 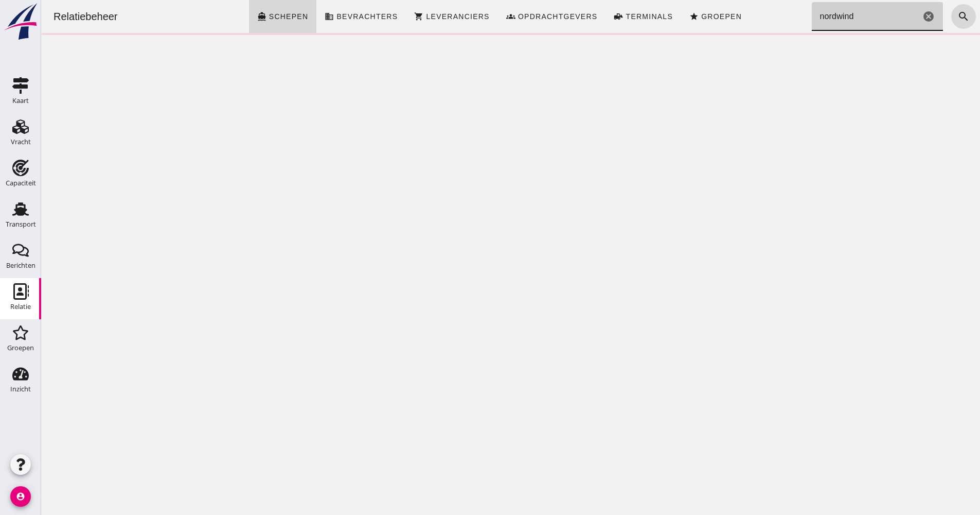 What do you see at coordinates (577, 17) in the screenshot?
I see `i: front_loader` at bounding box center [577, 17].